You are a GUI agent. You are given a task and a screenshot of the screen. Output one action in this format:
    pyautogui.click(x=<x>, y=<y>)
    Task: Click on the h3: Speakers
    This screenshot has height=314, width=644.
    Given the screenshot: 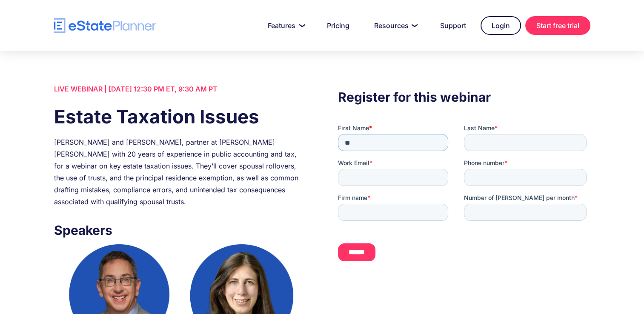 What is the action you would take?
    pyautogui.click(x=180, y=230)
    